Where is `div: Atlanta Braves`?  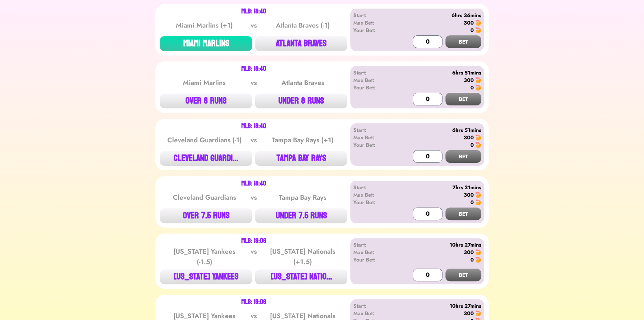
div: Atlanta Braves is located at coordinates (303, 83).